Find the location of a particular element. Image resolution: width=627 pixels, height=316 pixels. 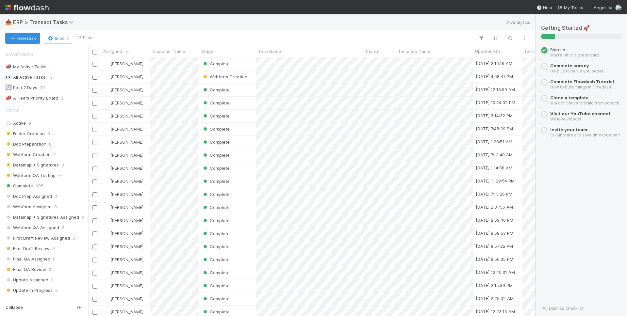

div: Help is located at coordinates (544, 8).